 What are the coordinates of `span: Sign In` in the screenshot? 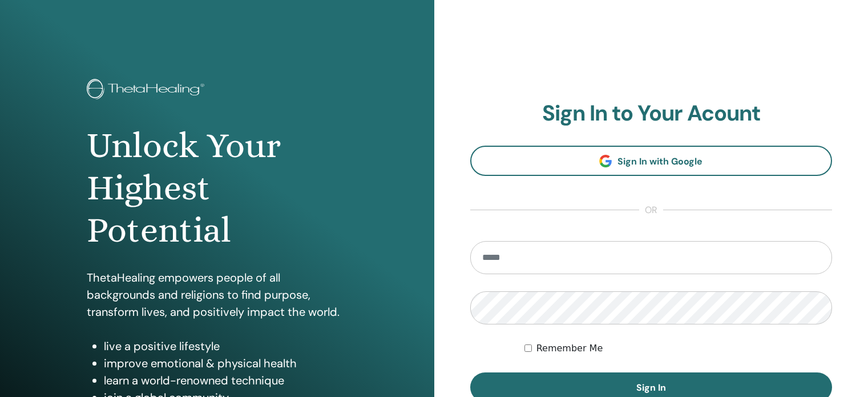 It's located at (651, 387).